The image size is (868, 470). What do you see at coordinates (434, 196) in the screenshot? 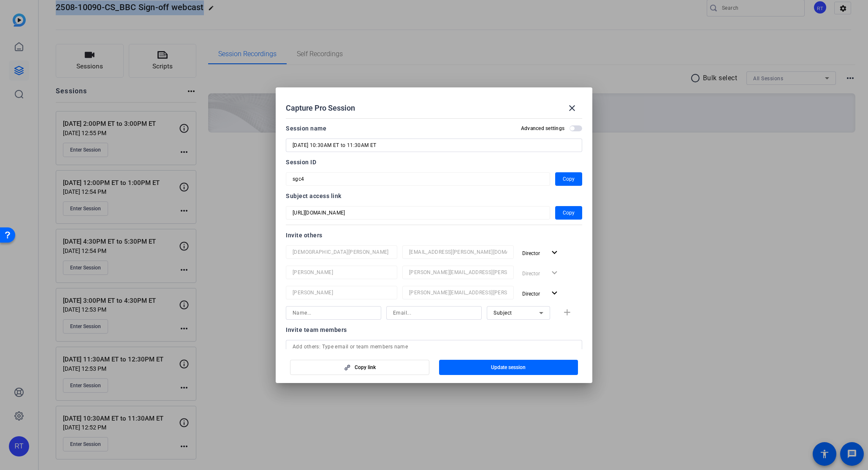
I see `div: Subject access link` at bounding box center [434, 196].